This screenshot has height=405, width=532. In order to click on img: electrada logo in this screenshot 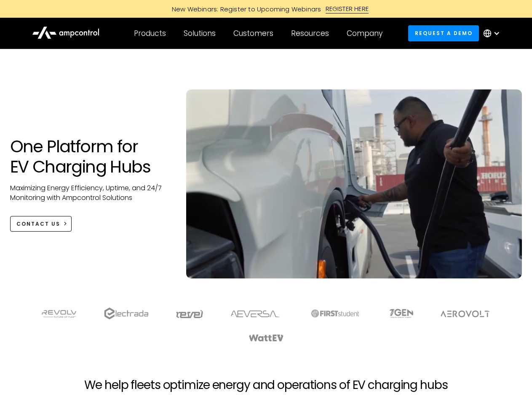, I will do `click(126, 314)`.